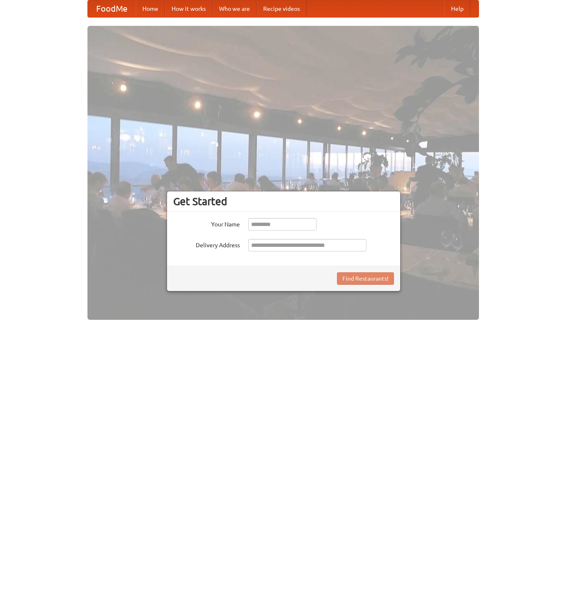 This screenshot has height=590, width=566. I want to click on label: Your Name, so click(207, 223).